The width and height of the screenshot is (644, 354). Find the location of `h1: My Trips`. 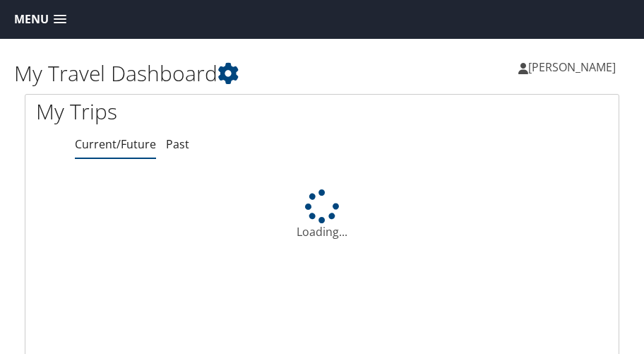

h1: My Trips is located at coordinates (174, 112).